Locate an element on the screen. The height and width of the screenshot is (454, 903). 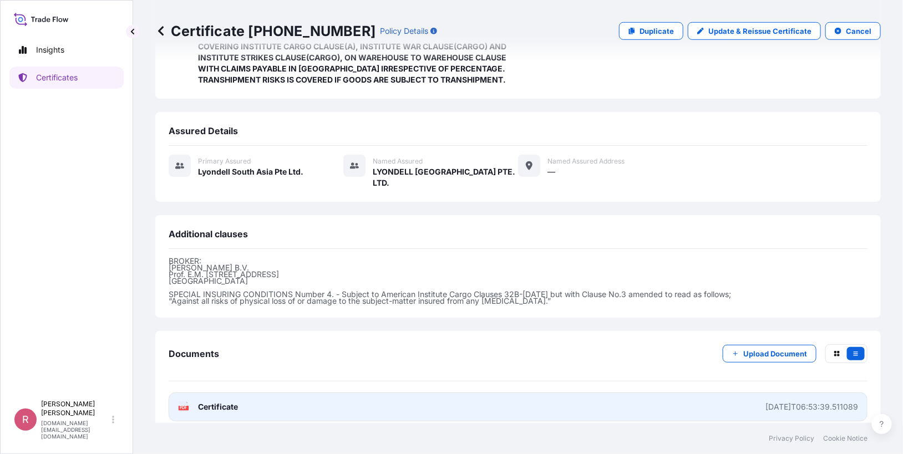
span: Assured Details is located at coordinates (203, 131).